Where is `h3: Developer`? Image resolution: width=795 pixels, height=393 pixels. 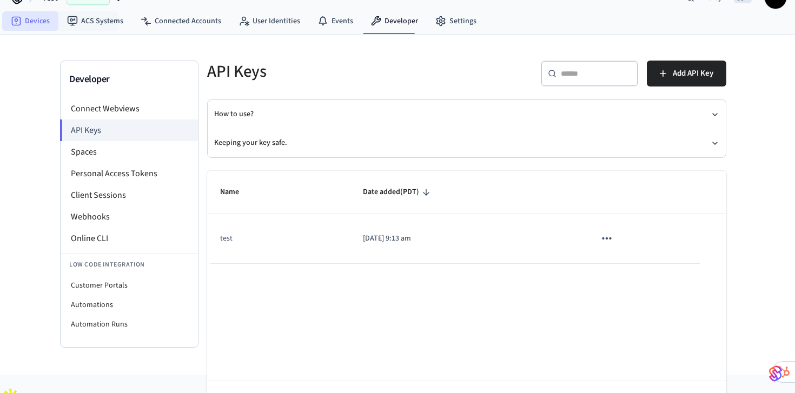 h3: Developer is located at coordinates (129, 79).